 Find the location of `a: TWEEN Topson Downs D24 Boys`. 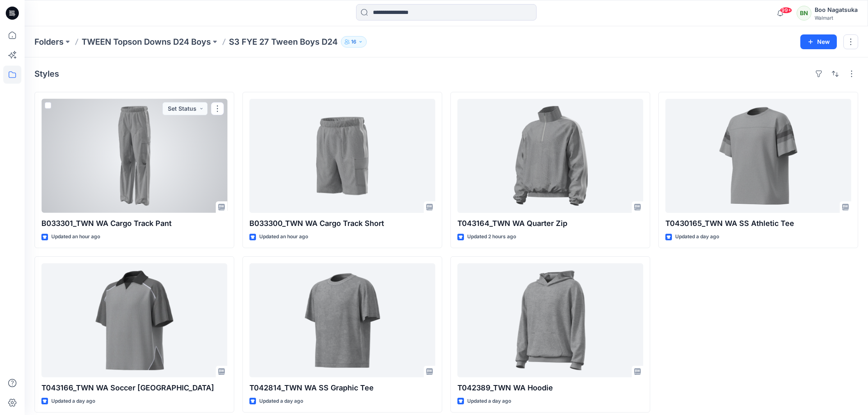

a: TWEEN Topson Downs D24 Boys is located at coordinates (146, 42).